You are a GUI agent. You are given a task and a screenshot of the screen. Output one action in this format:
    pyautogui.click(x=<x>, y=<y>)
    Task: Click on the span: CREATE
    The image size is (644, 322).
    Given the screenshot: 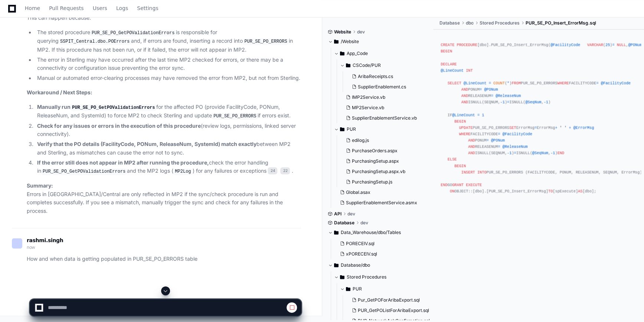 What is the action you would take?
    pyautogui.click(x=447, y=45)
    